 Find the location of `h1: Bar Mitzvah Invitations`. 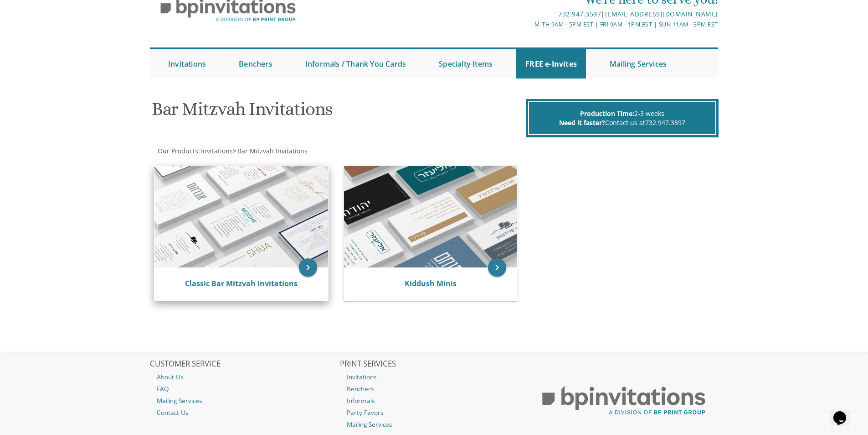

h1: Bar Mitzvah Invitations is located at coordinates (338, 112).